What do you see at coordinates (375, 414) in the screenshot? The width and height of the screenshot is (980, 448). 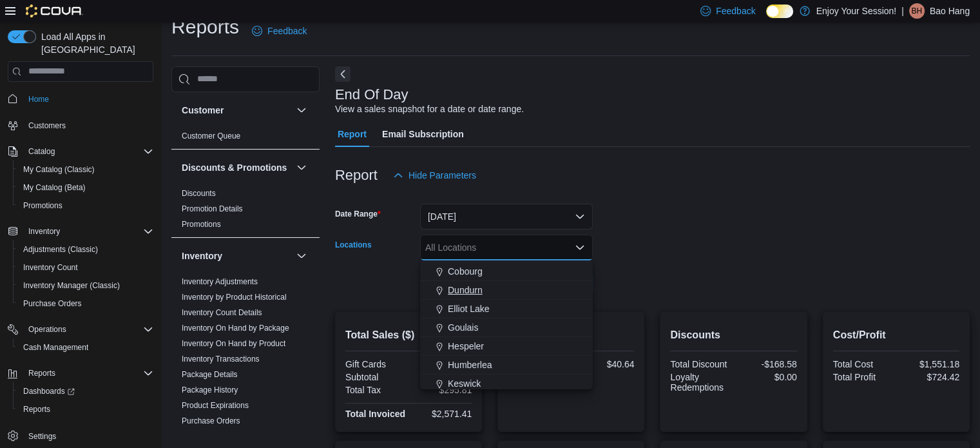 I see `strong: Total Invoiced` at bounding box center [375, 414].